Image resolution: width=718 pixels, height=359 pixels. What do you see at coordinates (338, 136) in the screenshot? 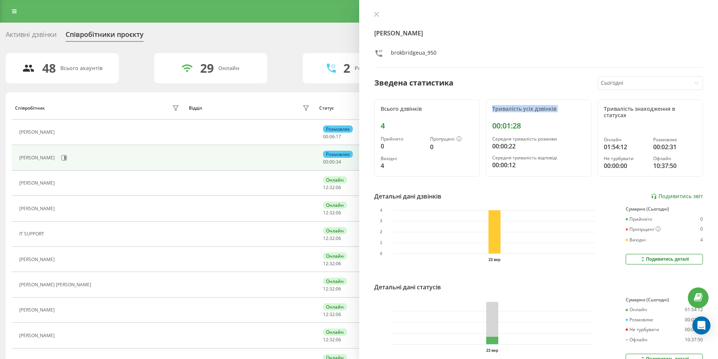
I see `span: 17` at bounding box center [338, 136].